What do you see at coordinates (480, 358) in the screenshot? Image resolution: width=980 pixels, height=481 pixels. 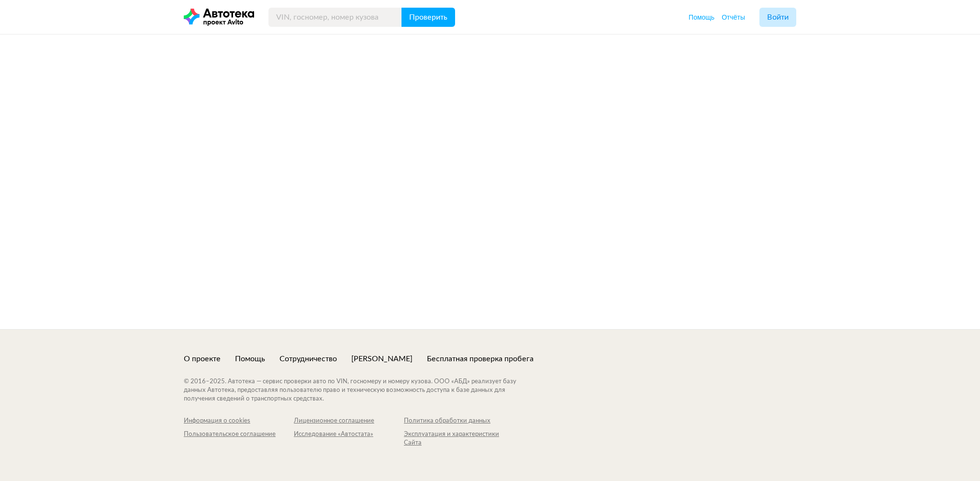 I see `div: Бесплатная проверка пробега` at bounding box center [480, 358].